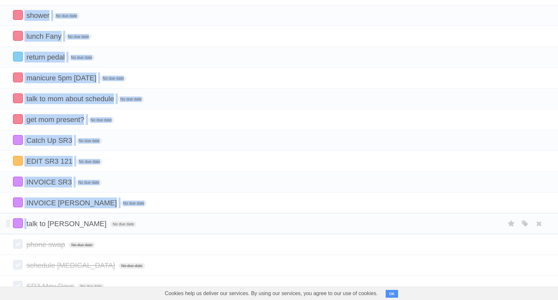  What do you see at coordinates (45, 36) in the screenshot?
I see `span: lunch Fany` at bounding box center [45, 36].